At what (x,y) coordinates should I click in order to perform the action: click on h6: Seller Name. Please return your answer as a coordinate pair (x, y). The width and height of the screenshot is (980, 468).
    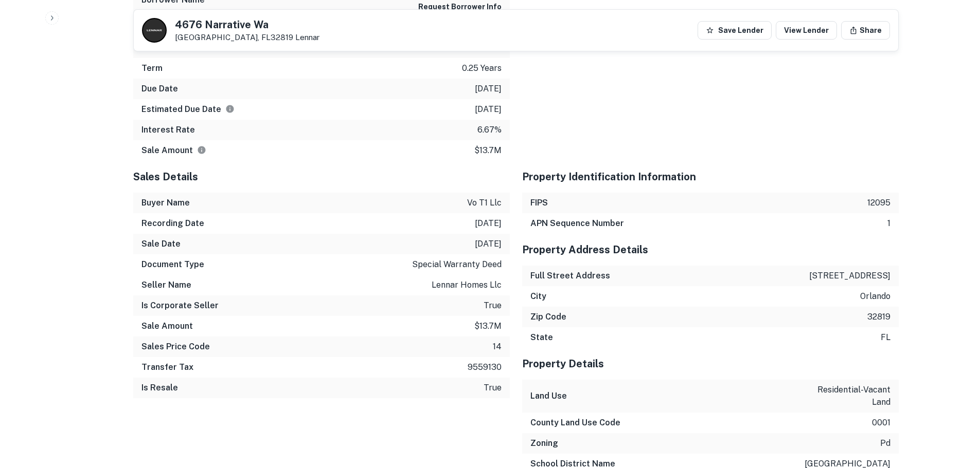
    Looking at the image, I should click on (166, 286).